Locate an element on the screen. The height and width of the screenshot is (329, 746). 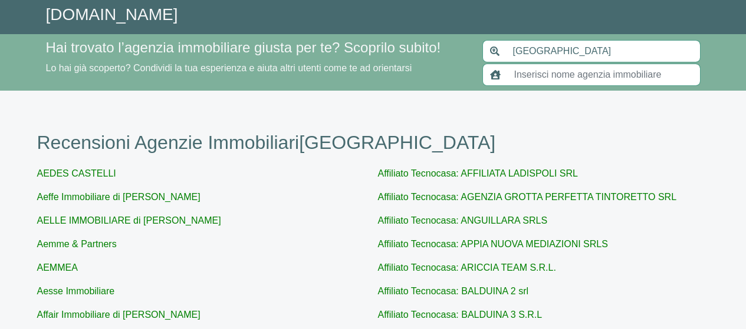
a: Affiliato Tecnocasa: ANGUILLARA SRLS is located at coordinates (463, 220).